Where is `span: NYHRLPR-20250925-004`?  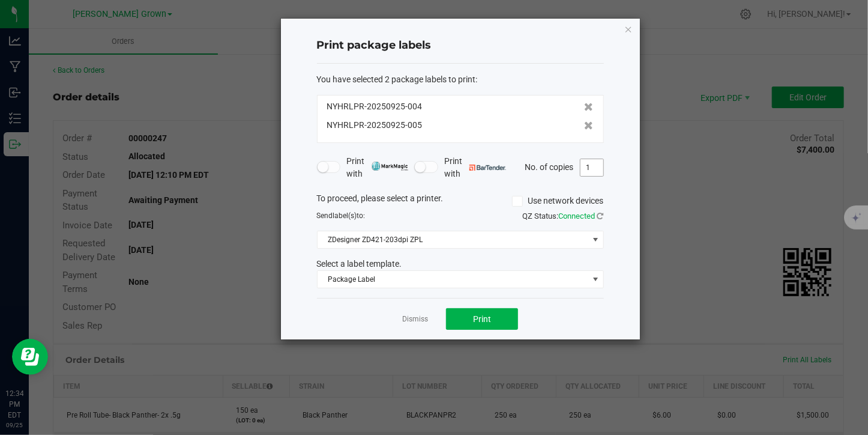 span: NYHRLPR-20250925-004 is located at coordinates (375, 107).